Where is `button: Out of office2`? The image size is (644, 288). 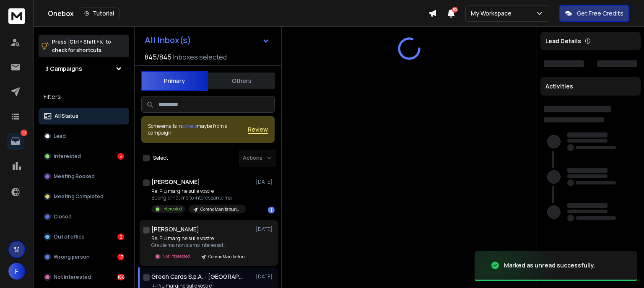
button: Out of office2 is located at coordinates (84, 236).